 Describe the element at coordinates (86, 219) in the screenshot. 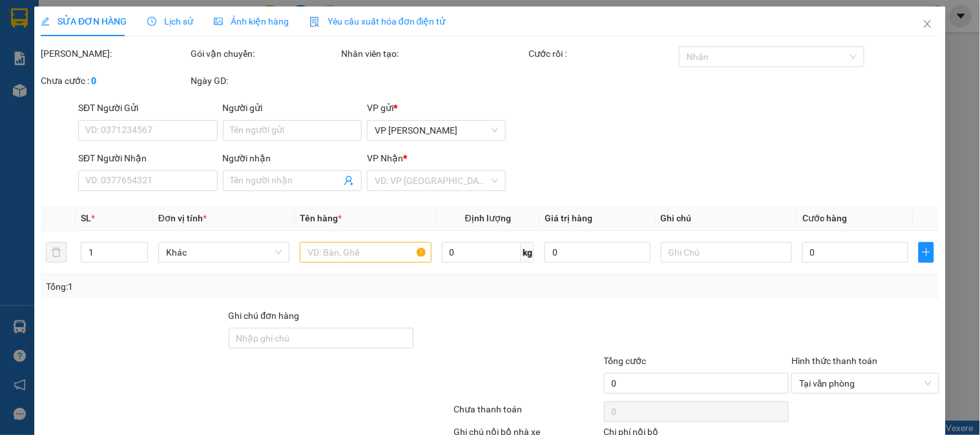

I see `span: SL` at that location.